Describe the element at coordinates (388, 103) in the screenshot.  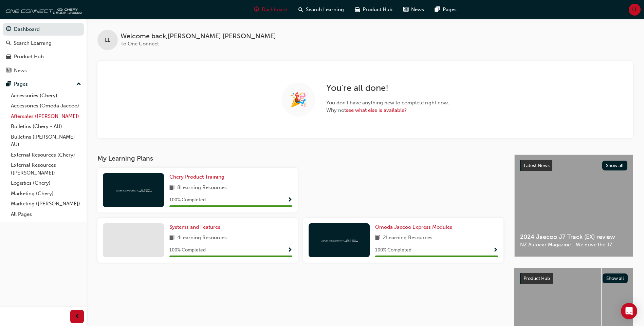
I see `span: You don ' t have anything new to complete right now.` at that location.